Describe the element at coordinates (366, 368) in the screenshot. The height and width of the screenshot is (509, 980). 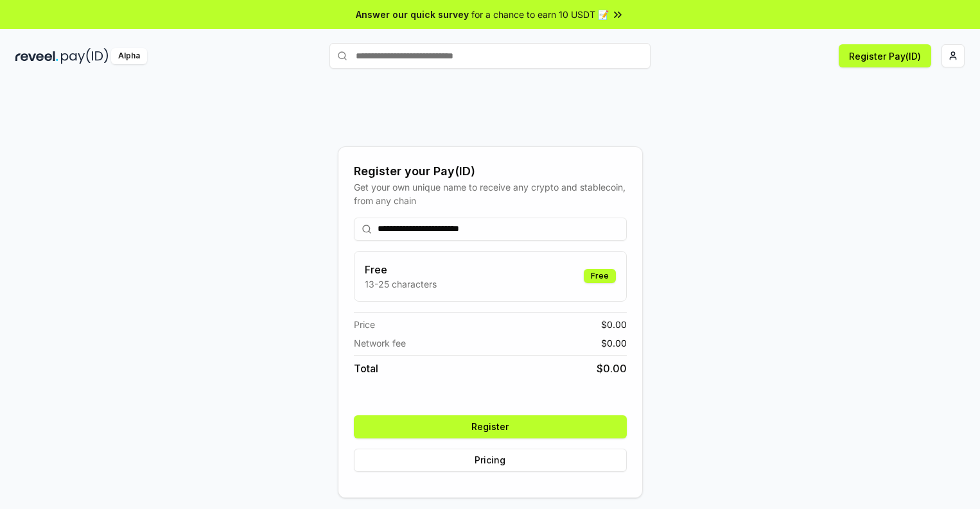
I see `span: Total` at that location.